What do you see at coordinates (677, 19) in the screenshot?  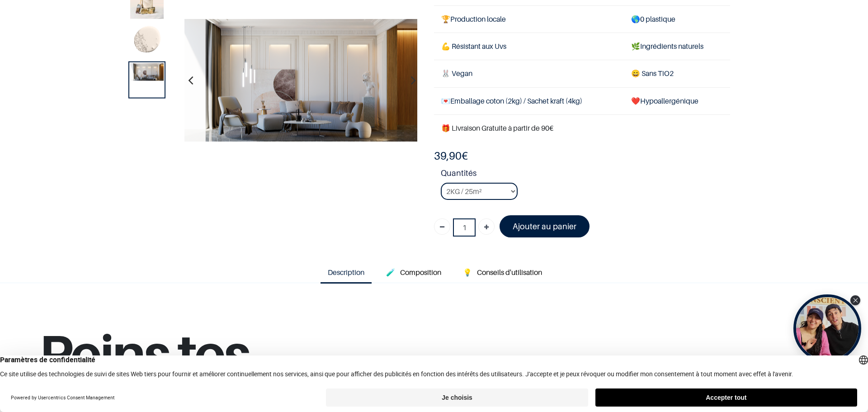 I see `td: 0 plastique` at bounding box center [677, 19].